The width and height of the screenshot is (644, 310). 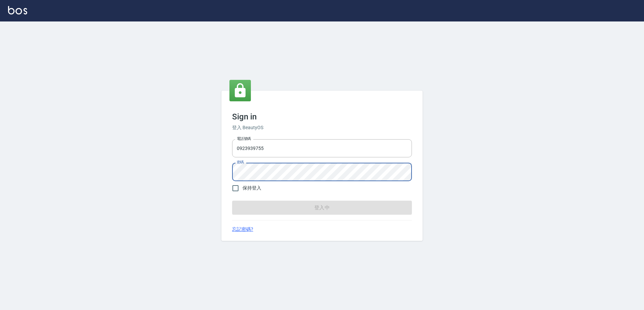 I want to click on a: 忘記密碼?, so click(x=242, y=229).